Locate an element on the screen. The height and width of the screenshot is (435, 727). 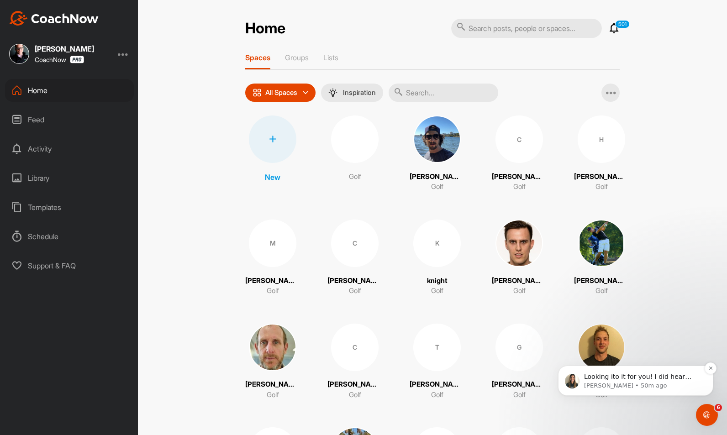
div: M is located at coordinates (273, 244).